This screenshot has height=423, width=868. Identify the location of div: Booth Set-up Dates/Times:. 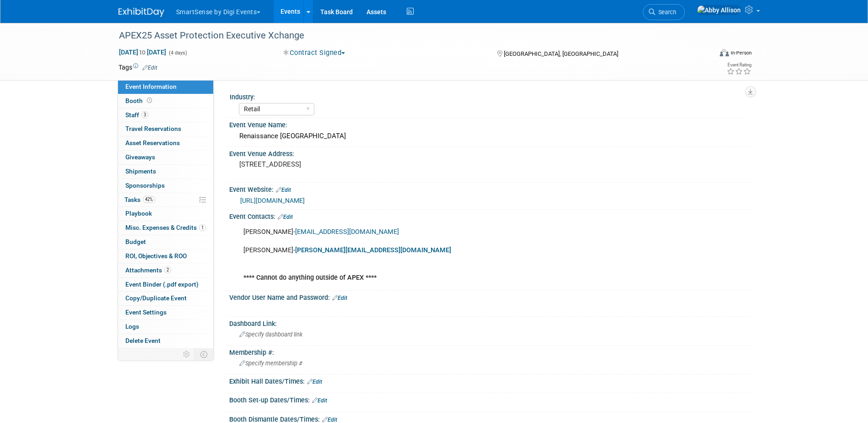
(489, 399).